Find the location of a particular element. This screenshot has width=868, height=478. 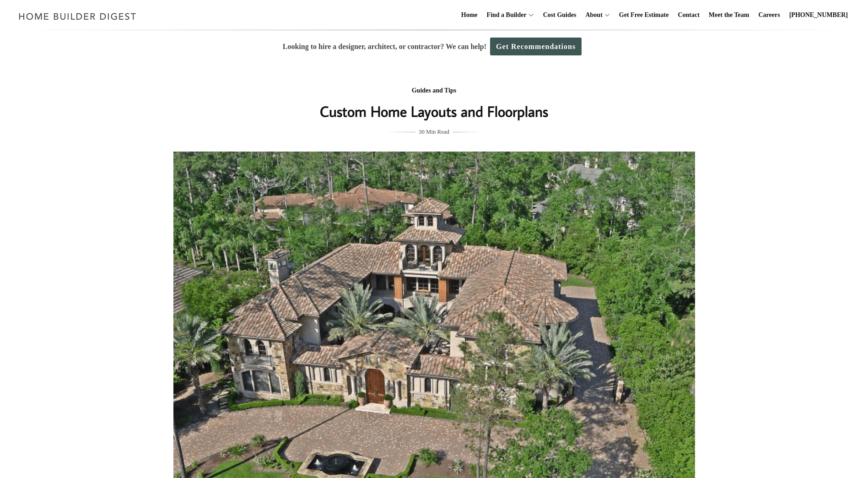

a: Find a Builder is located at coordinates (505, 15).